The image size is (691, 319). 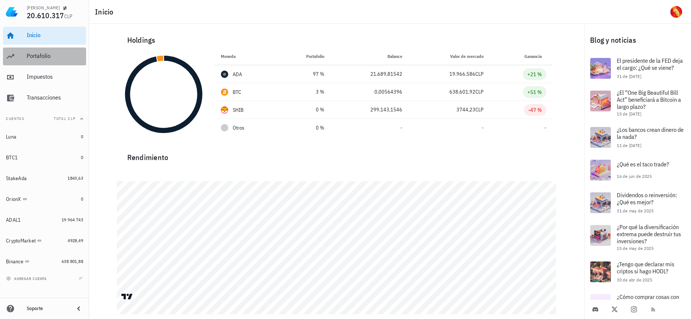 What do you see at coordinates (650, 64) in the screenshot?
I see `span: El presidente de la FED deja el cargo: ¿Qué se viene?` at bounding box center [650, 64].